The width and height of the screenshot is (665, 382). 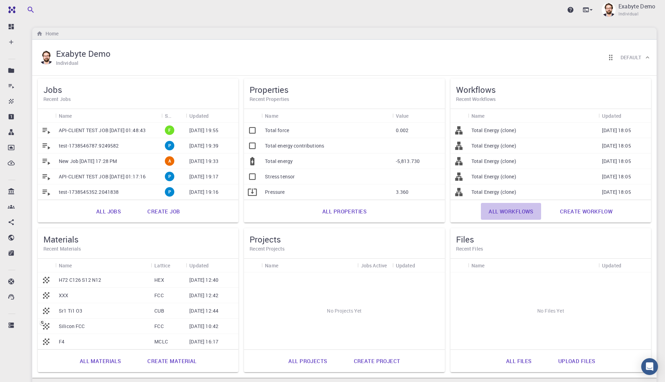 What do you see at coordinates (408, 161) in the screenshot?
I see `p: -5,813.730` at bounding box center [408, 161].